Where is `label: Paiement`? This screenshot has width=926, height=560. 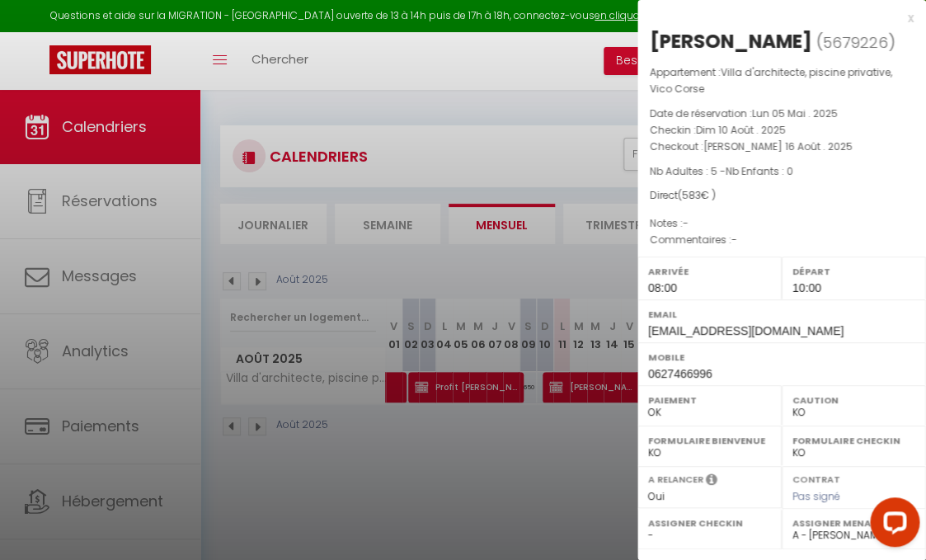
label: Paiement is located at coordinates (709, 400).